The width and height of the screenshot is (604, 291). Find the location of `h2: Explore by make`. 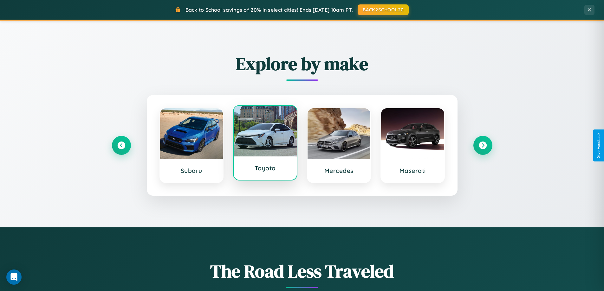

h2: Explore by make is located at coordinates (302, 64).